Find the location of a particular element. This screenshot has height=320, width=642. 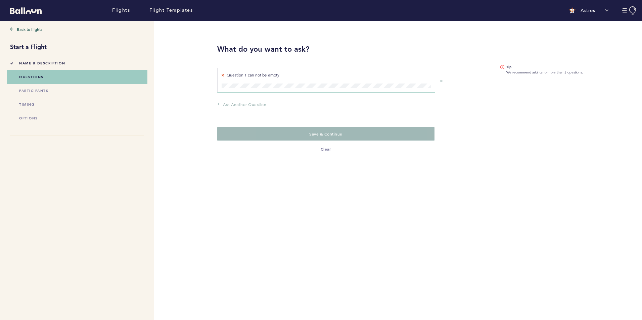

button: Remove question 0 is located at coordinates (443, 80).